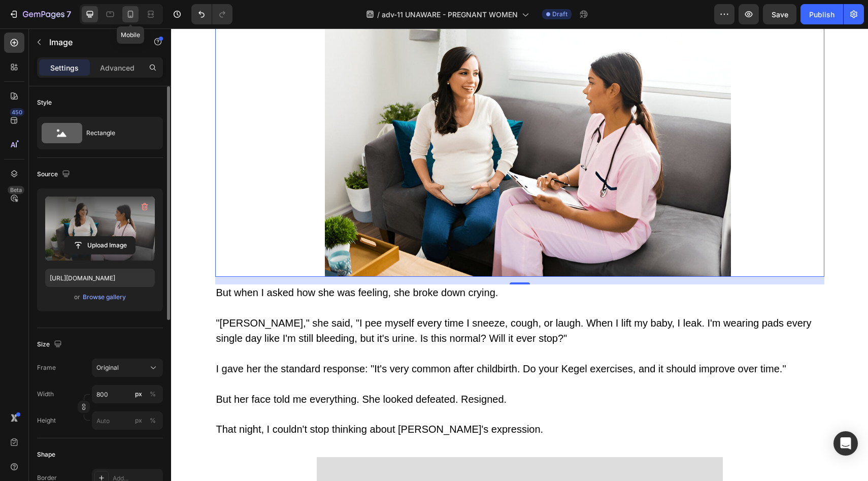 This screenshot has width=868, height=481. What do you see at coordinates (77, 297) in the screenshot?
I see `span: or` at bounding box center [77, 297].